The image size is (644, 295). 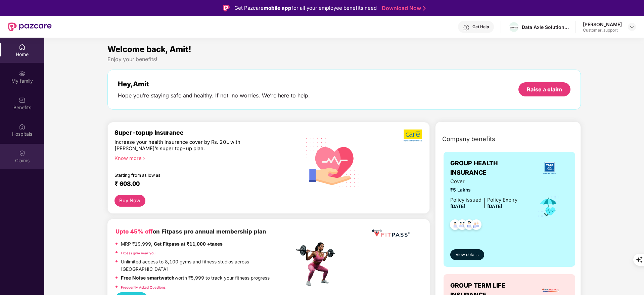 What do you see at coordinates (144, 158) in the screenshot?
I see `span: right` at bounding box center [144, 158].